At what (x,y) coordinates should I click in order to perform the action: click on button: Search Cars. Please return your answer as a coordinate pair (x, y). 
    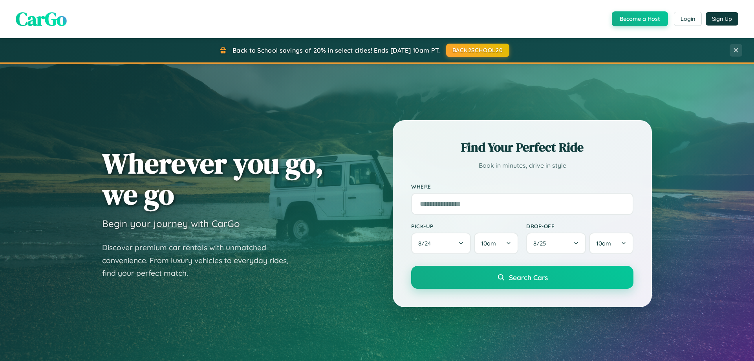
    Looking at the image, I should click on (523, 277).